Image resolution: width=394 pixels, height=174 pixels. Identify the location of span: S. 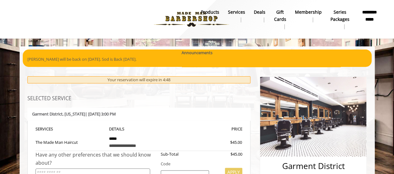
(52, 129).